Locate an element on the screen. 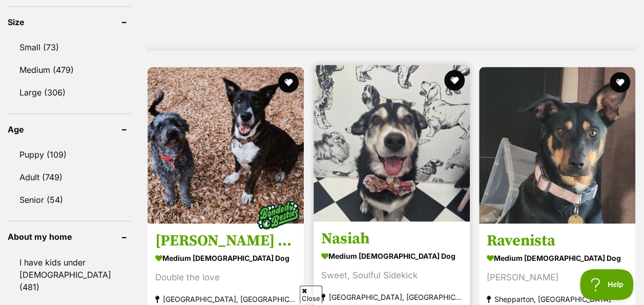 The width and height of the screenshot is (644, 305). div: Sweet, Soulful Sidekick is located at coordinates (392, 275).